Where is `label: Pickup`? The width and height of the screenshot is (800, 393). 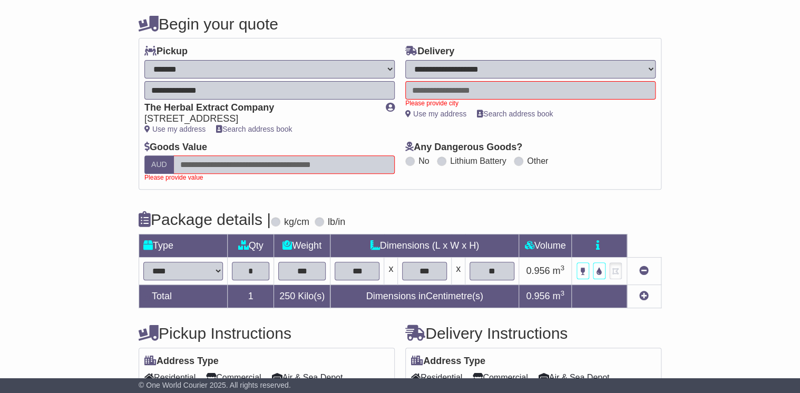
label: Pickup is located at coordinates (166, 52).